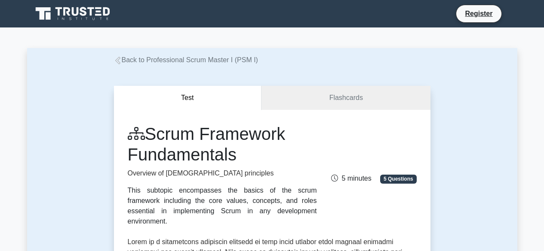  I want to click on a: Flashcards, so click(346, 98).